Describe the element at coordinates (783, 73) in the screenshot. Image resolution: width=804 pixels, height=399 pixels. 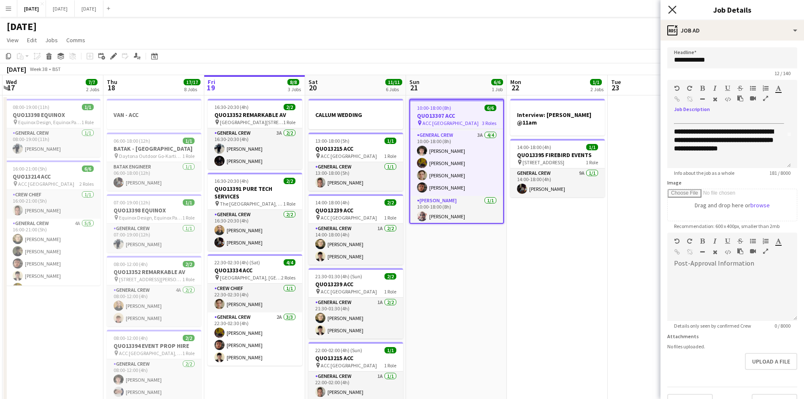
I see `span: 12 / 140` at that location.